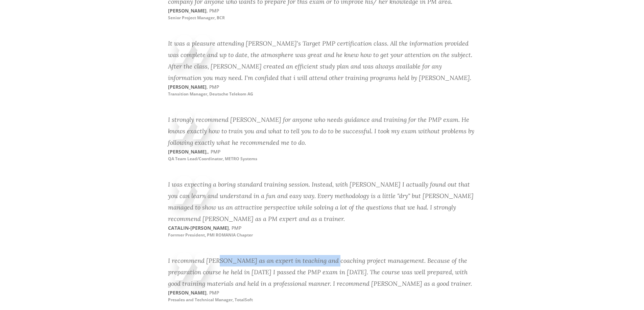 The image size is (644, 310). What do you see at coordinates (211, 94) in the screenshot?
I see `small: Transition Manager, Deutsche Telekom AG` at bounding box center [211, 94].